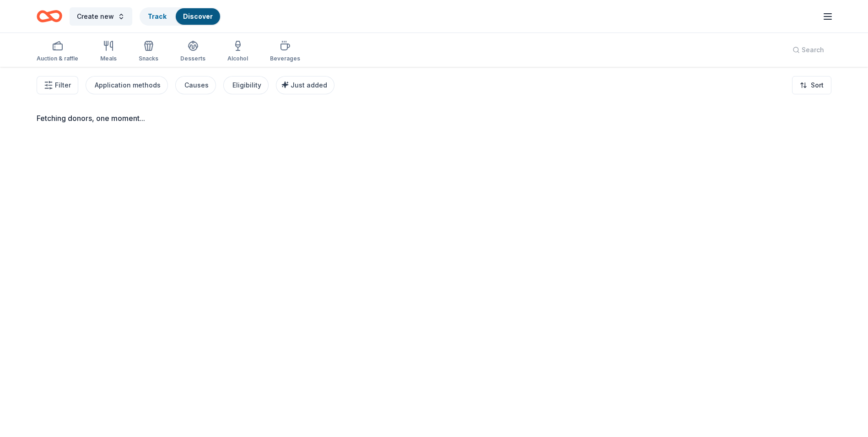 Image resolution: width=868 pixels, height=437 pixels. What do you see at coordinates (812, 85) in the screenshot?
I see `button: Sort` at bounding box center [812, 85].